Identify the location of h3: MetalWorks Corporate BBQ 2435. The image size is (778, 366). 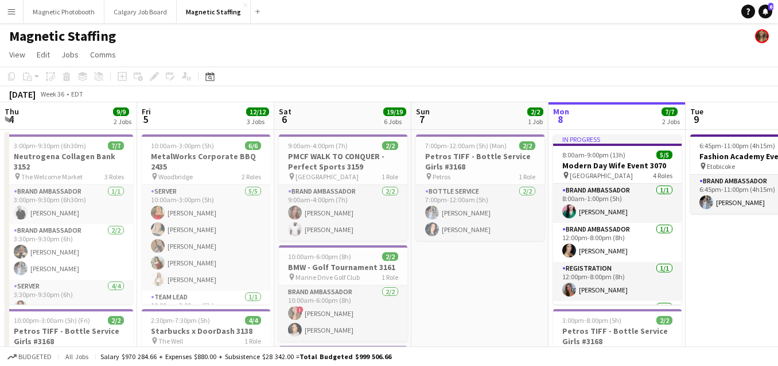
(206, 161).